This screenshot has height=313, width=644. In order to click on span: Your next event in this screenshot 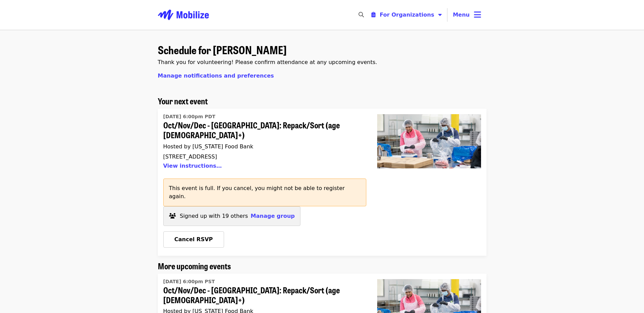, I will do `click(182, 101)`.